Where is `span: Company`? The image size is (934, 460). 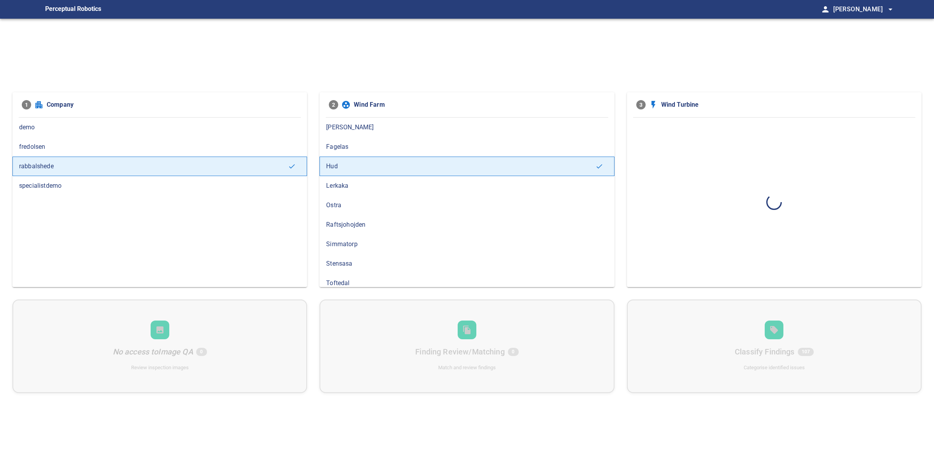 span: Company is located at coordinates (172, 105).